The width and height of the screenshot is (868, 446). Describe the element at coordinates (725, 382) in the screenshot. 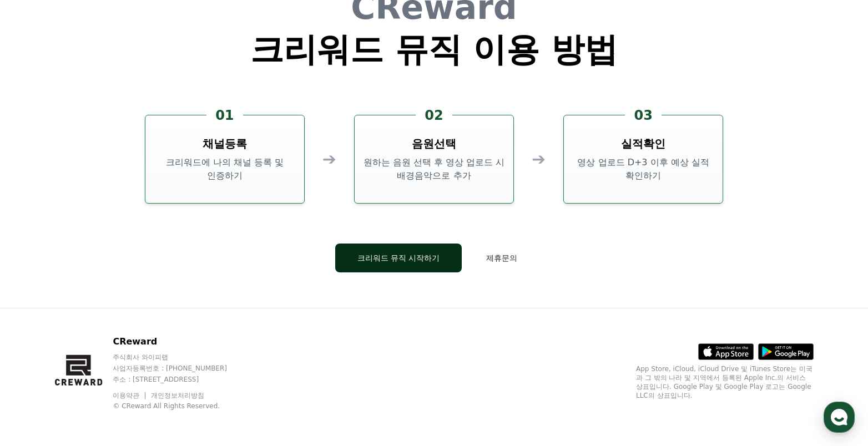

I see `p: App Store, iCloud, iCloud Drive 및 iTunes Store는 미국과 그 밖의 나라 및 지역에서 등록된 Apple Inc.의 서비스 상표입니다. Goo...` at that location.